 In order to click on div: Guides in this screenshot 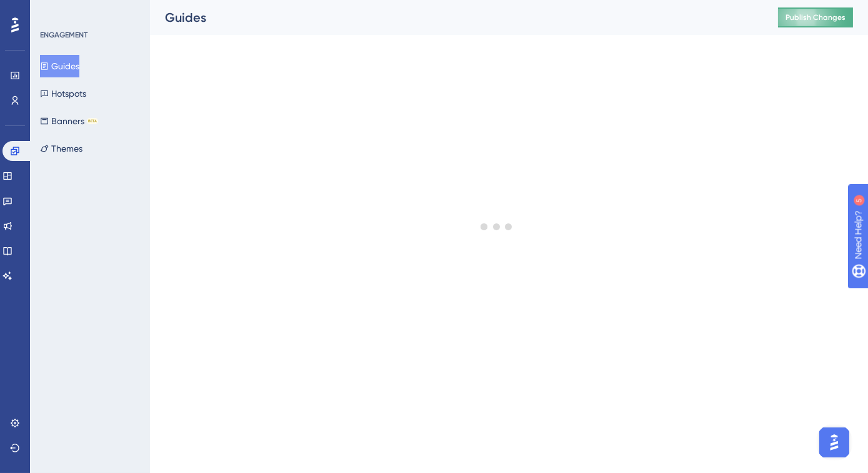, I will do `click(456, 17)`.